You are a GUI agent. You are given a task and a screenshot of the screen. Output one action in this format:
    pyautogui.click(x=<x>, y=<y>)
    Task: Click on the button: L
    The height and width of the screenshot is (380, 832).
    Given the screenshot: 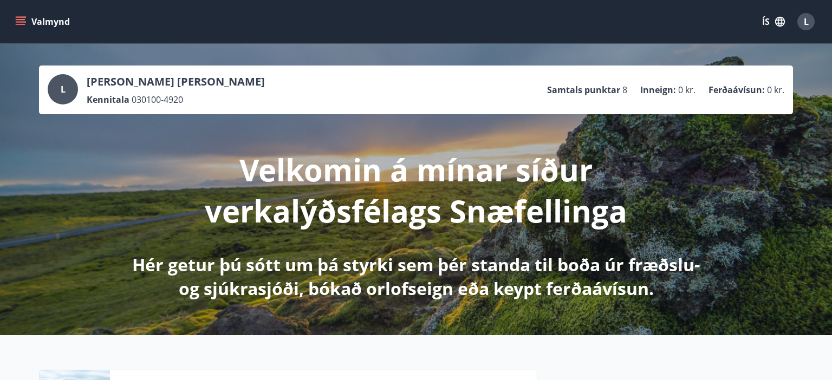 What is the action you would take?
    pyautogui.click(x=806, y=22)
    